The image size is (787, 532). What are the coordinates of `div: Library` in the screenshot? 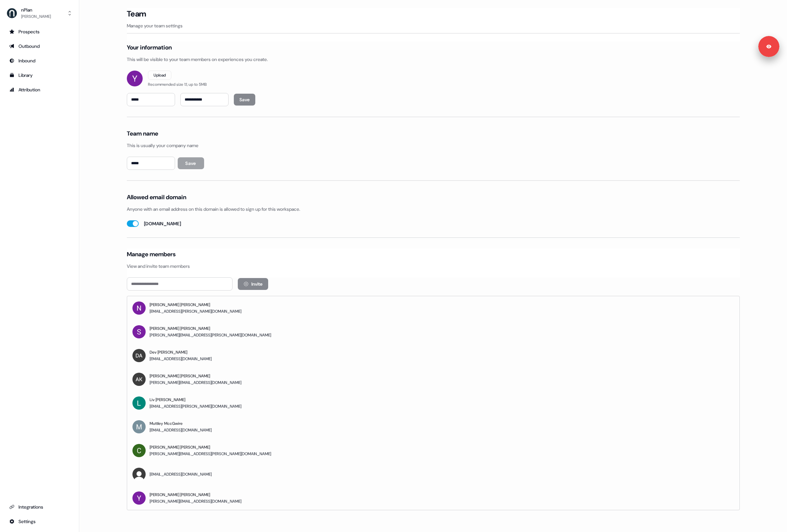 It's located at (39, 75).